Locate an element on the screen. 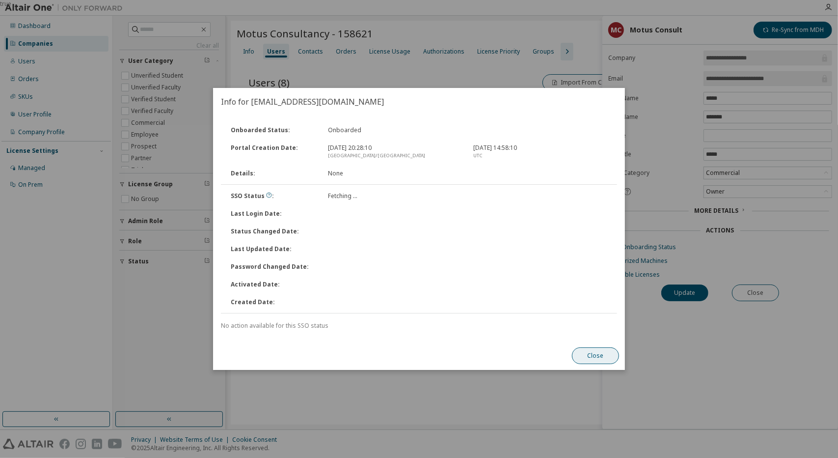  div: Onboarded Status : is located at coordinates (273, 130).